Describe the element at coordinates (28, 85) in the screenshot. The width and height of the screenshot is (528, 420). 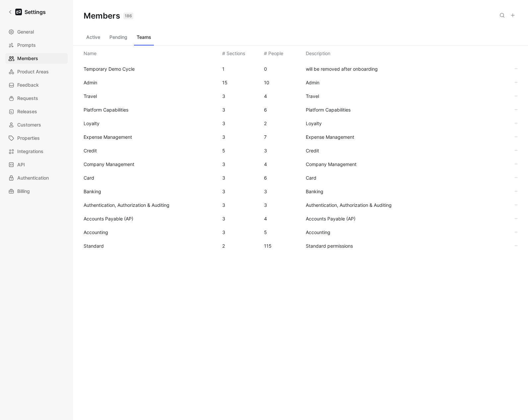
I see `span: Feedback` at that location.